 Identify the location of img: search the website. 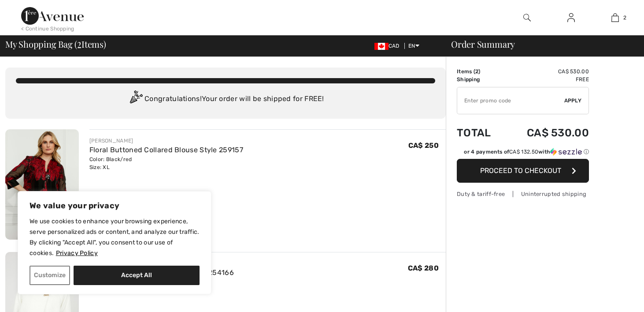
(527, 18).